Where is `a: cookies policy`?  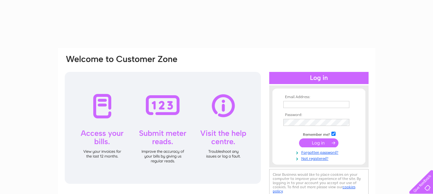 a: cookies policy is located at coordinates (314, 189).